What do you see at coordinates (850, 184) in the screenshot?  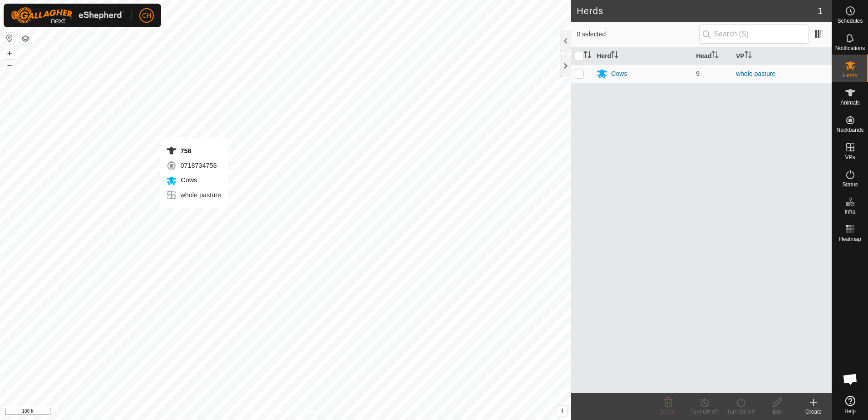 I see `span: Status` at bounding box center [850, 184].